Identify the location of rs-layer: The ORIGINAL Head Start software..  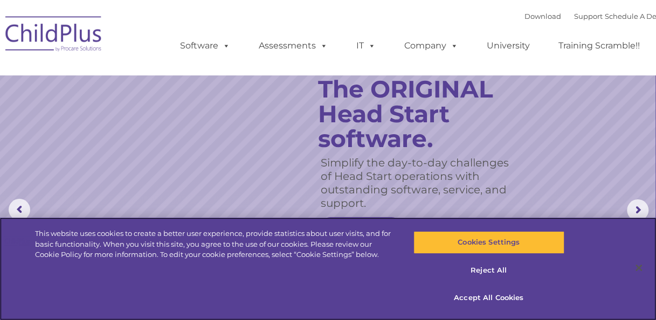
(421, 114).